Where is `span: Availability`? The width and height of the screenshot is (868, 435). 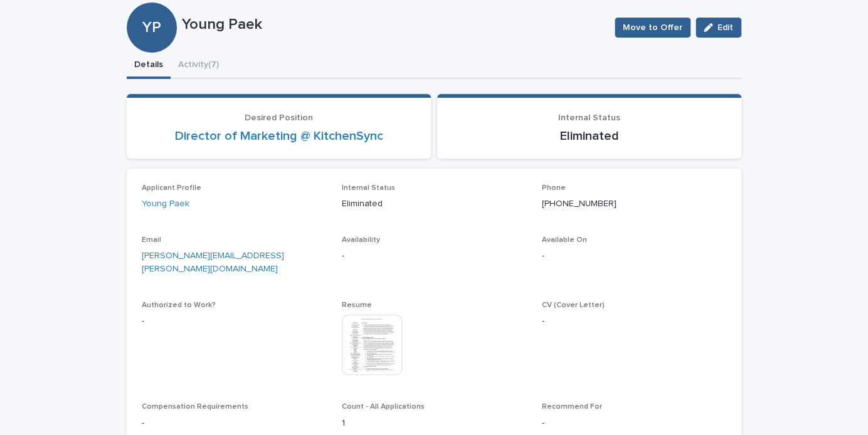 span: Availability is located at coordinates (361, 240).